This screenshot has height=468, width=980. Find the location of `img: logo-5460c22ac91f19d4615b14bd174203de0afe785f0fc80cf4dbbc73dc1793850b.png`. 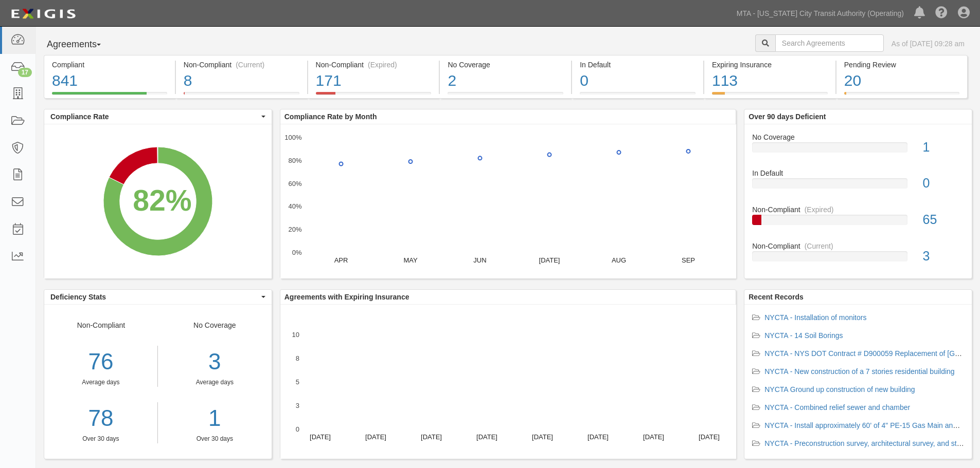

img: logo-5460c22ac91f19d4615b14bd174203de0afe785f0fc80cf4dbbc73dc1793850b.png is located at coordinates (43, 14).